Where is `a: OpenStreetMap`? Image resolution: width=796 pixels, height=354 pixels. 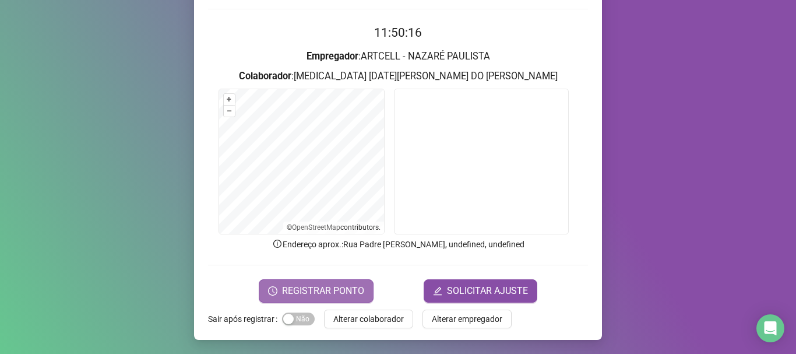 a: OpenStreetMap is located at coordinates (316, 227).